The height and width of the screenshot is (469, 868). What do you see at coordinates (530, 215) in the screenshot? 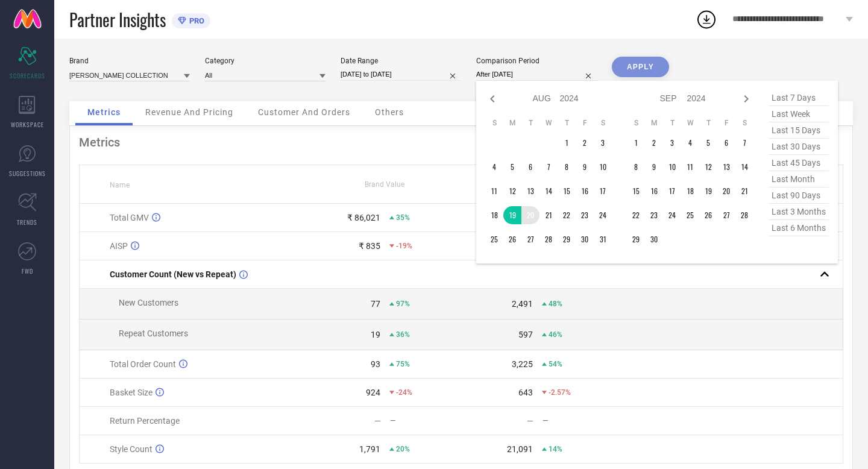
I see `td: Tue Aug 20 2024` at bounding box center [530, 215].